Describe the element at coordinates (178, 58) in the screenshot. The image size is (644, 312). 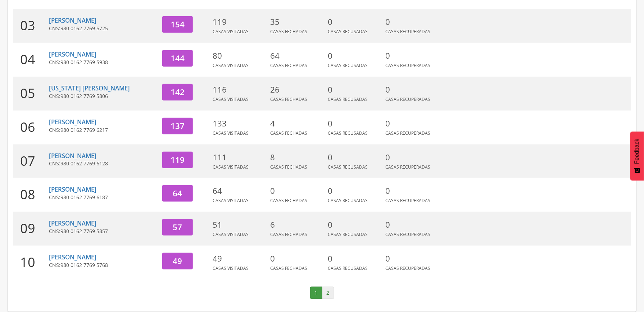
I see `span: 144` at that location.